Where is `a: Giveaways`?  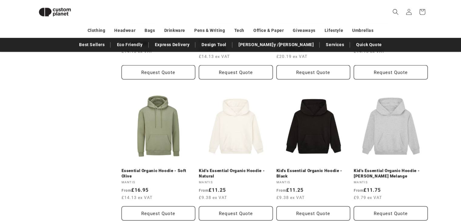 a: Giveaways is located at coordinates (304, 30).